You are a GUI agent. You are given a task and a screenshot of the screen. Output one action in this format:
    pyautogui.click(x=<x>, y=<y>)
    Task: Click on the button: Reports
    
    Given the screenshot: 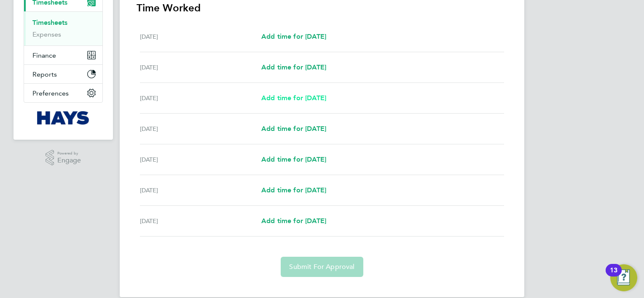 What is the action you would take?
    pyautogui.click(x=63, y=74)
    